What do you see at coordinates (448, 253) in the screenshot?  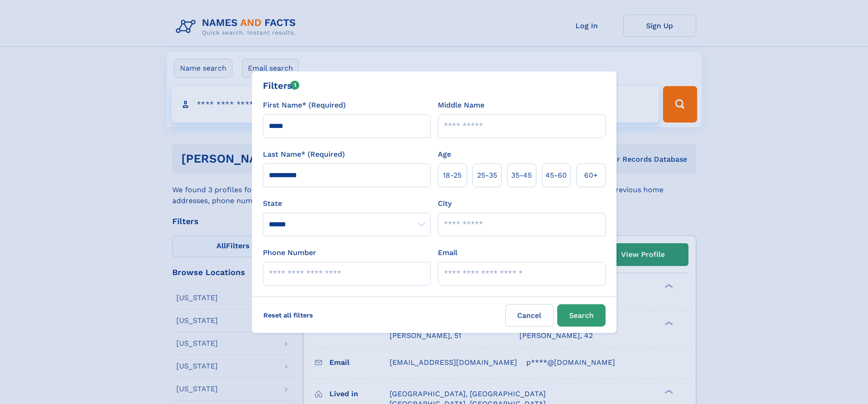 I see `label: Email` at bounding box center [448, 253].